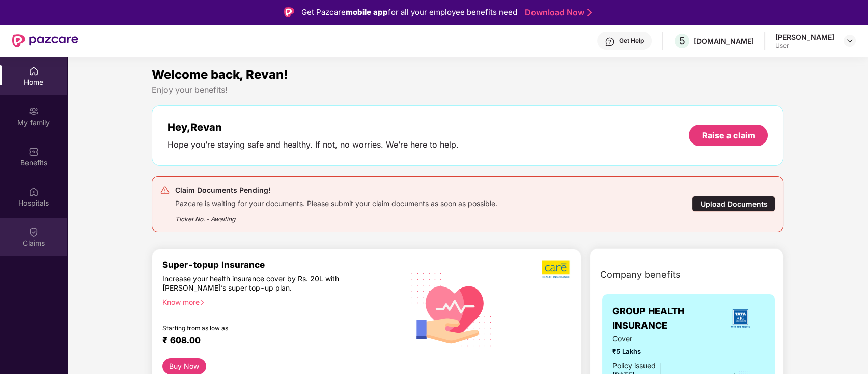  What do you see at coordinates (33, 152) in the screenshot?
I see `img: svg+xml;base64,PHN2ZyBpZD0iQmVuZWZpdHMiIHhtbG5zPSJodHRwOi8vd3d3LnczLm9yZy8yMDAwL3N2ZyIgd2lkdGg9Ij...` at bounding box center [33, 152].